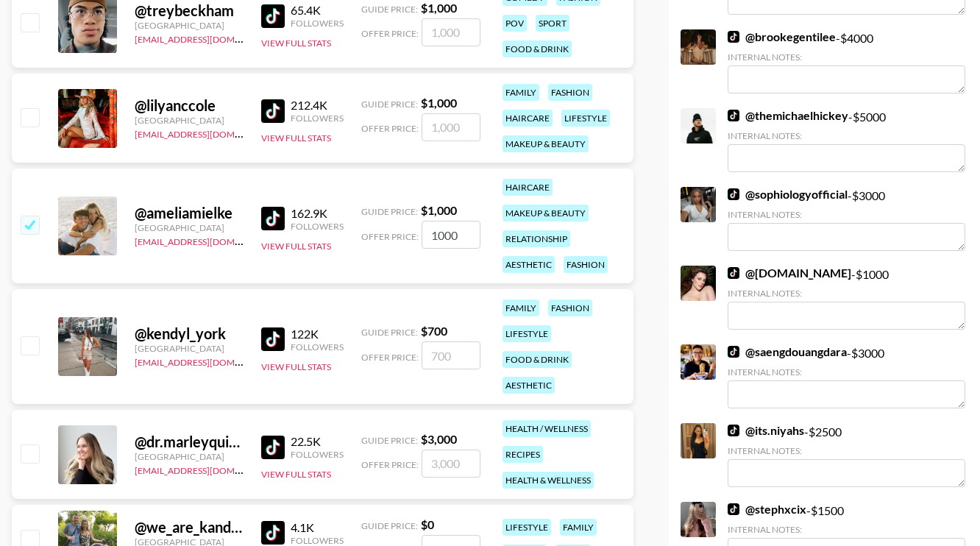 The height and width of the screenshot is (546, 980). Describe the element at coordinates (787, 194) in the screenshot. I see `a: @sophiologyofficial` at that location.